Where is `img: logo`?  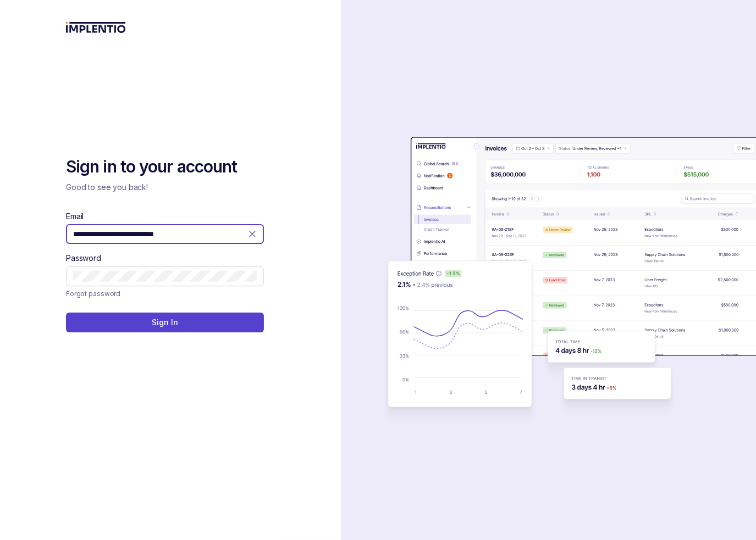 img: logo is located at coordinates (95, 28).